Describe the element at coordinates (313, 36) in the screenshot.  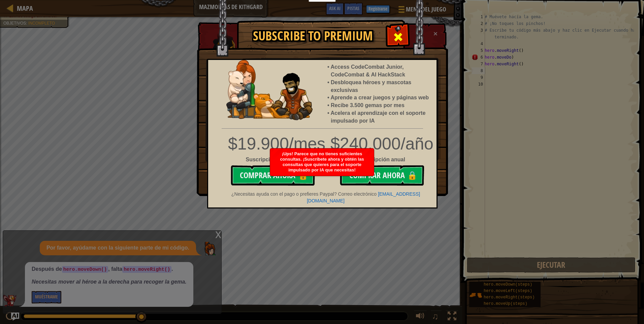
I see `h1: Subscribe to Premium` at that location.